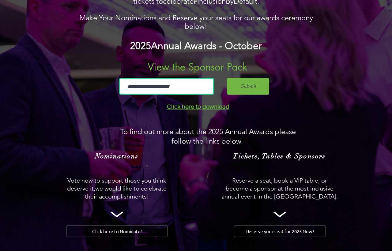 The width and height of the screenshot is (392, 251). I want to click on span: Vote now to support those you think deserve it,, so click(117, 184).